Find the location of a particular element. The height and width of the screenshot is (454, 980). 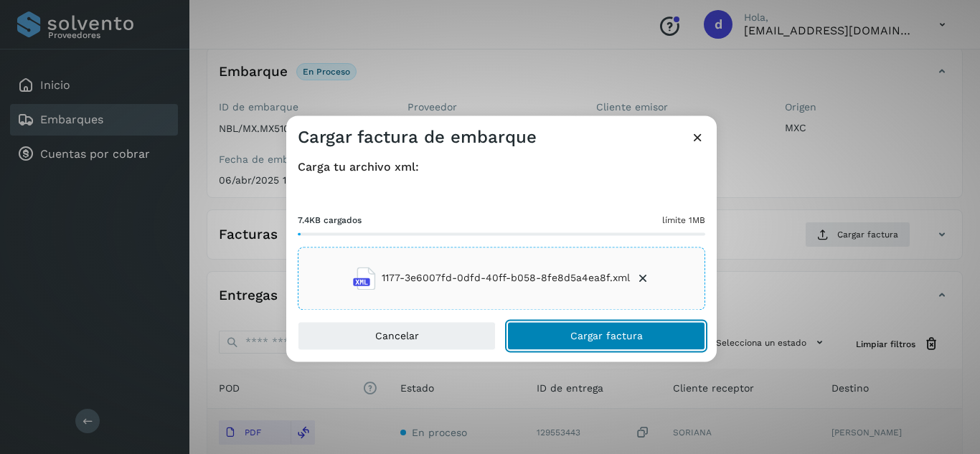

h3: Cargar factura de embarque is located at coordinates (417, 137).